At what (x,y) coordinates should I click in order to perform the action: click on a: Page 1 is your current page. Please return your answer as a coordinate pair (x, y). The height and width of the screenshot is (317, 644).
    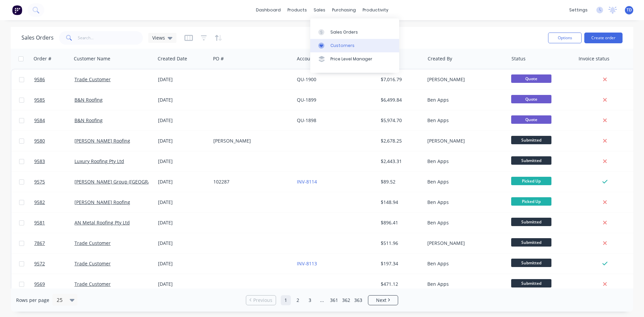
    Looking at the image, I should click on (286, 300).